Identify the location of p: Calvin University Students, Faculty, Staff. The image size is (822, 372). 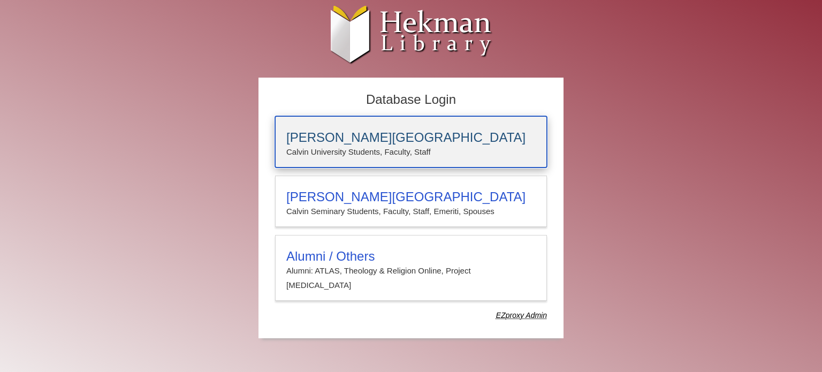
(411, 152).